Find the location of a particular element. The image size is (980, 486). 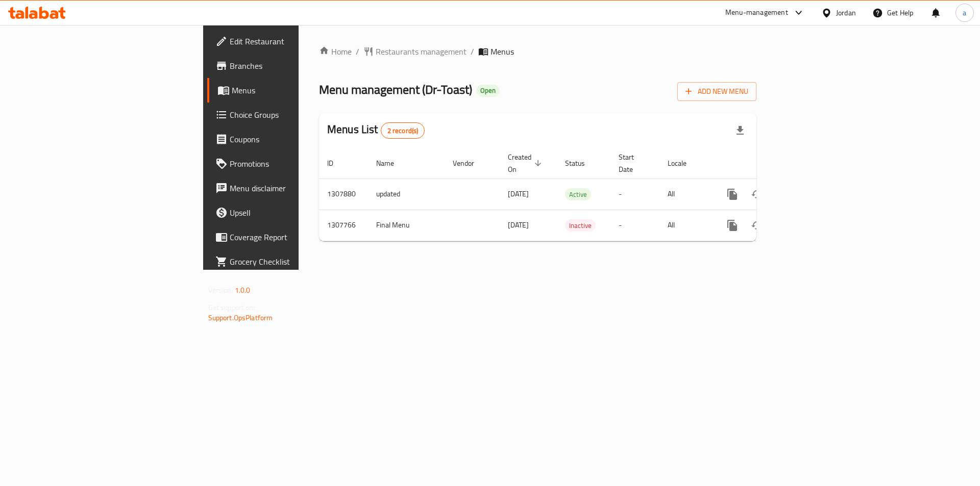

div: Inactive is located at coordinates (580, 225).